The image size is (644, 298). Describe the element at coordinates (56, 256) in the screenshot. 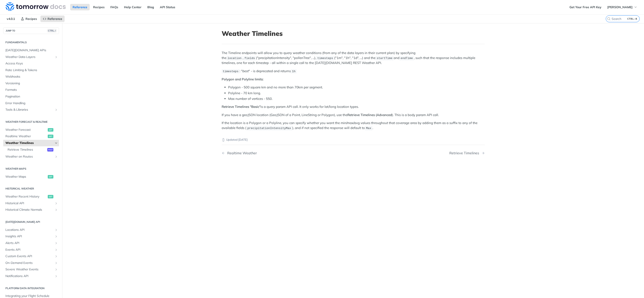

I see `button: Show subpages for Custom Events API` at that location.